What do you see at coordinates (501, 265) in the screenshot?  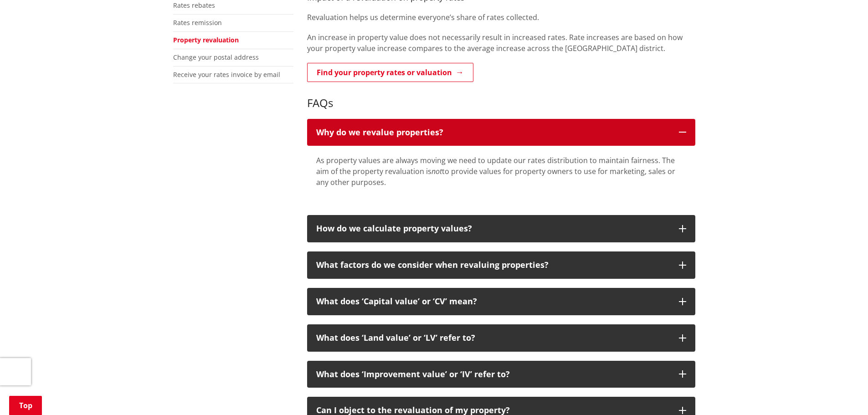 I see `button: What factors do we consider when revaluing properties?` at bounding box center [501, 265].